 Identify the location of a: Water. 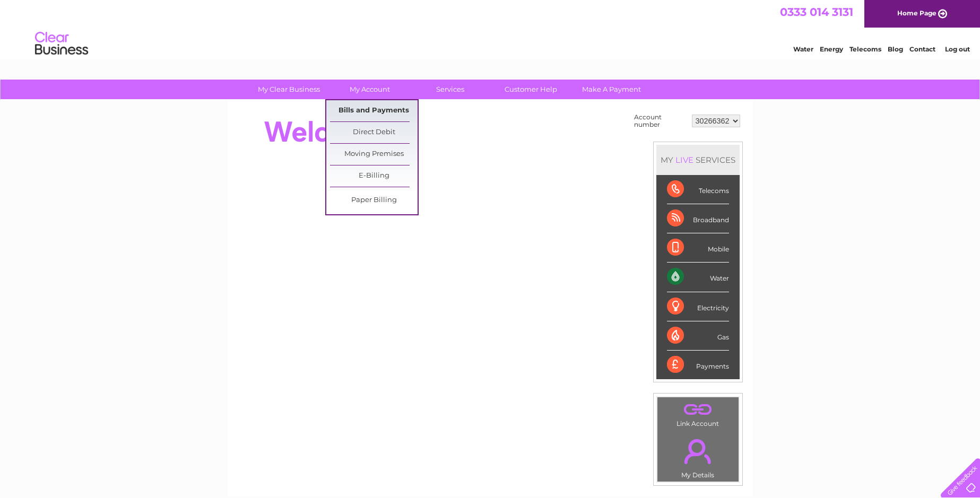
(804, 49).